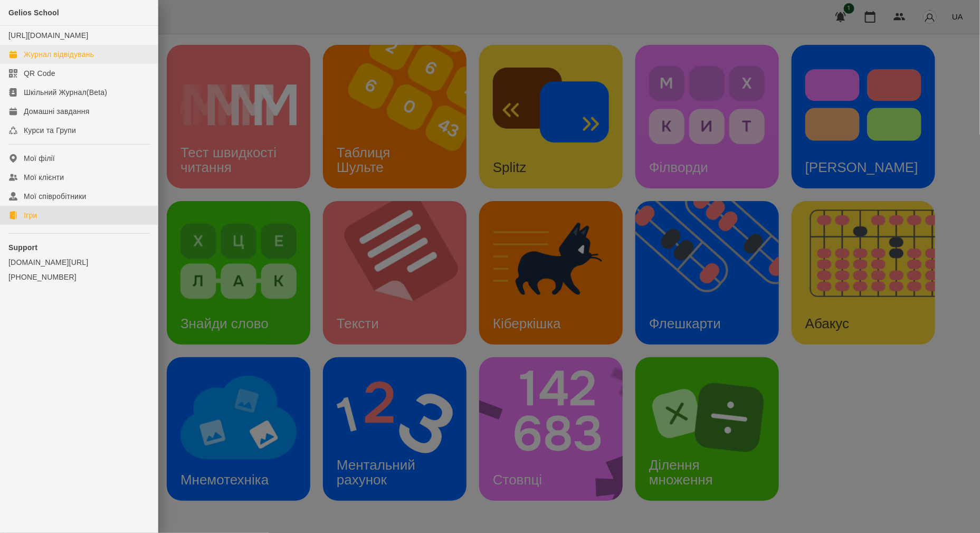 This screenshot has width=980, height=533. I want to click on div: Журнал відвідувань, so click(58, 55).